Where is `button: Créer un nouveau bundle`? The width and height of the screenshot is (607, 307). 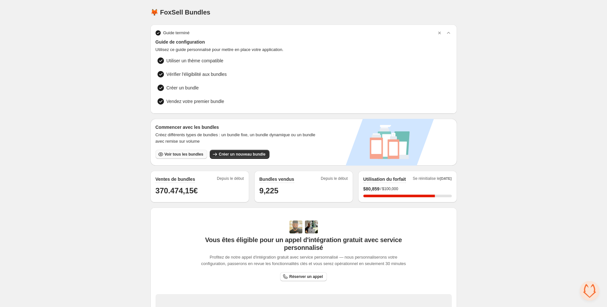
button: Créer un nouveau bundle is located at coordinates (240, 154).